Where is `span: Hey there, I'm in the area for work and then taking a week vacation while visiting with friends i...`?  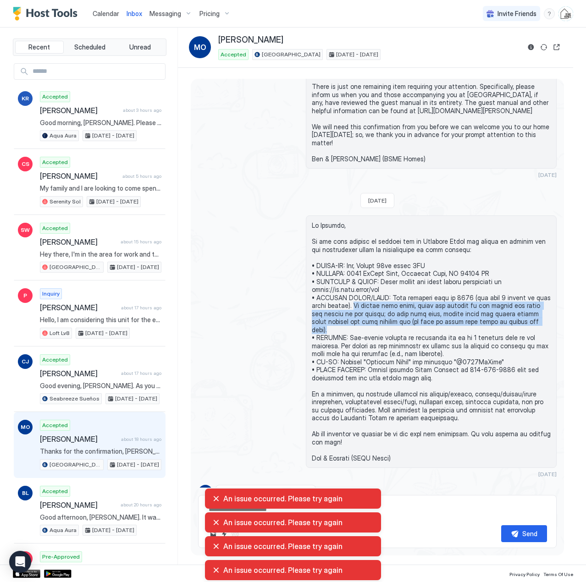 span: Hey there, I'm in the area for work and then taking a week vacation while visiting with friends i... is located at coordinates (100, 254).